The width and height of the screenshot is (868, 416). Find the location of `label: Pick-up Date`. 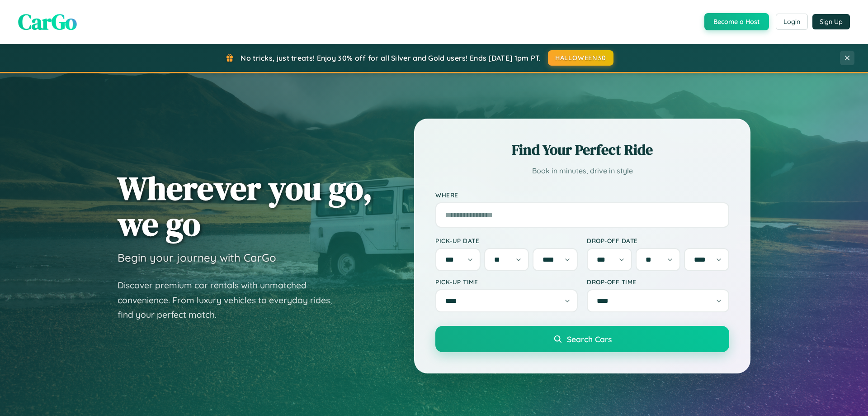

label: Pick-up Date is located at coordinates (506, 240).